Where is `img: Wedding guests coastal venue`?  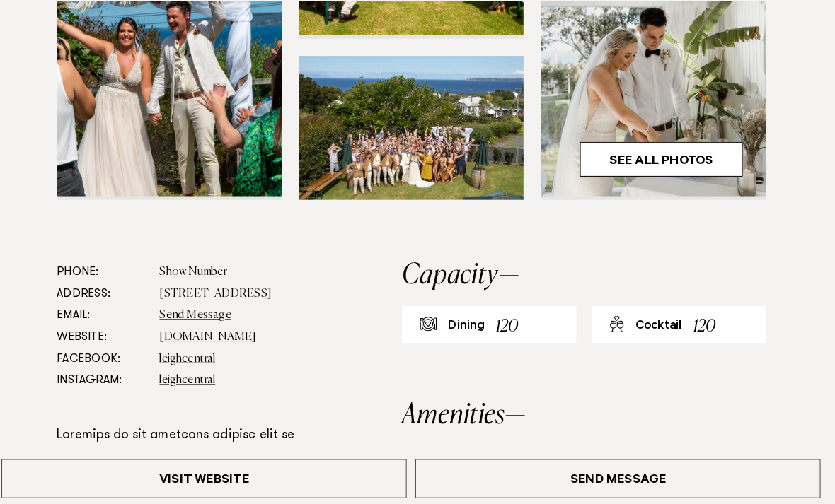 img: Wedding guests coastal venue is located at coordinates (418, 124).